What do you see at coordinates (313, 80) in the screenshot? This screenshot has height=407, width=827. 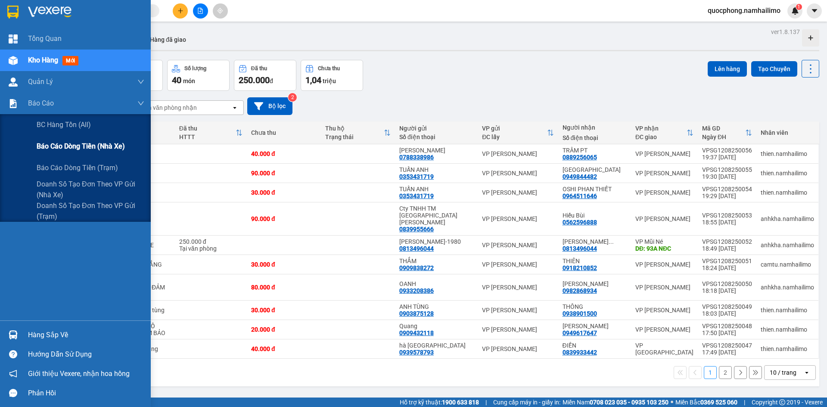 I see `span: 1,04` at bounding box center [313, 80].